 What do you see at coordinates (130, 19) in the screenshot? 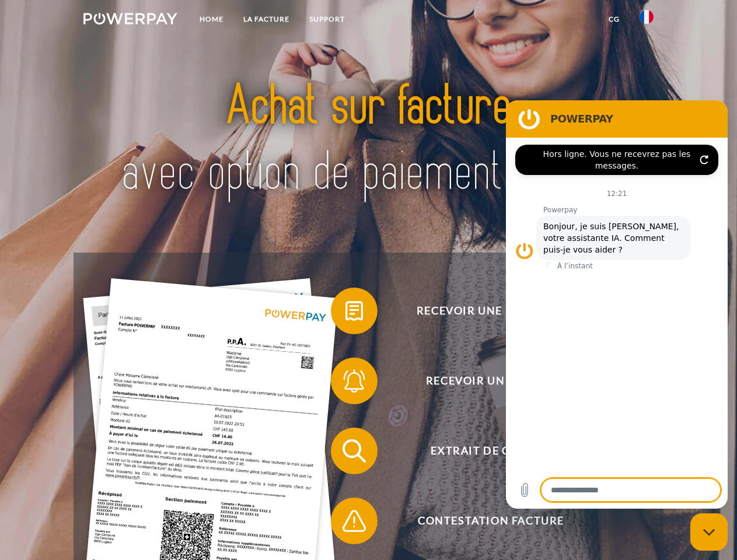
I see `img: logo-powerpay-white.svg` at bounding box center [130, 19].